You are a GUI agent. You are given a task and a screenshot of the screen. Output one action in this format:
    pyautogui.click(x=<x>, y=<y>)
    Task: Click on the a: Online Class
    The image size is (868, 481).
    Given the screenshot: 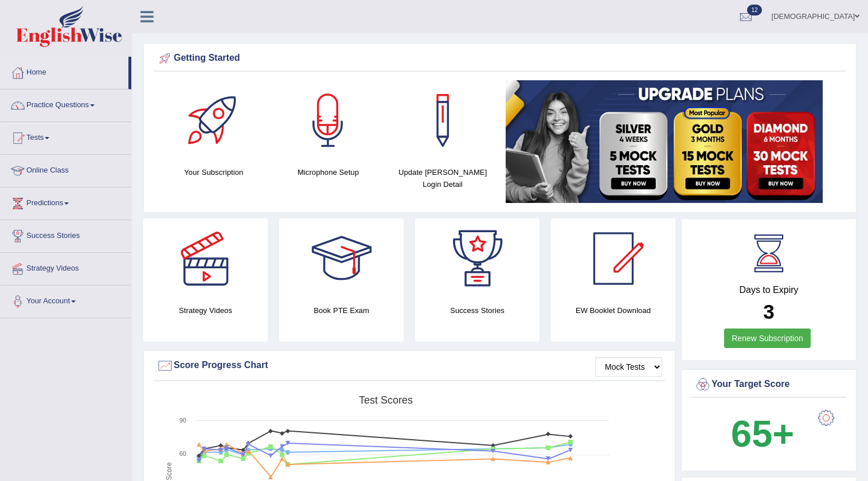 What is the action you would take?
    pyautogui.click(x=66, y=169)
    